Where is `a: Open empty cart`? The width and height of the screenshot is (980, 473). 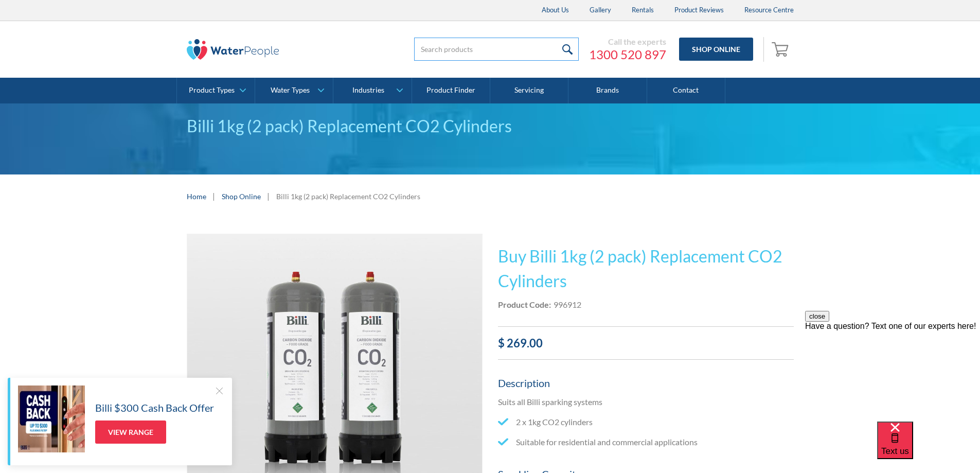
a: Open empty cart is located at coordinates (782, 49).